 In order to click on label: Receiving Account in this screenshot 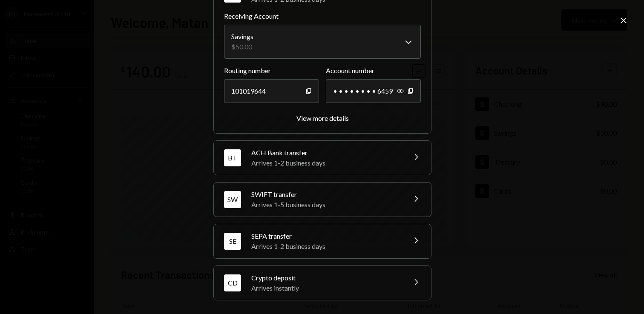, I will do `click(322, 16)`.